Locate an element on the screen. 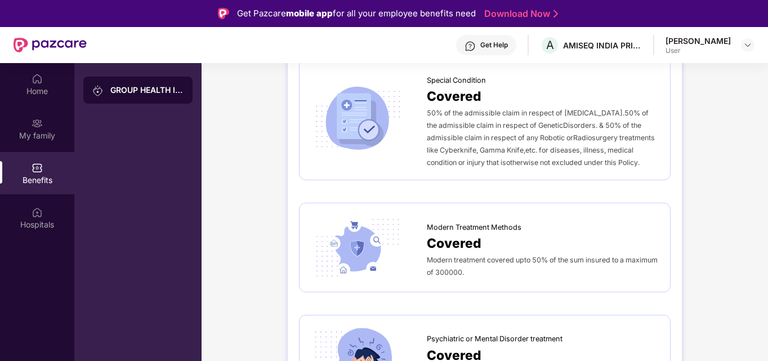  div: User is located at coordinates (698, 51).